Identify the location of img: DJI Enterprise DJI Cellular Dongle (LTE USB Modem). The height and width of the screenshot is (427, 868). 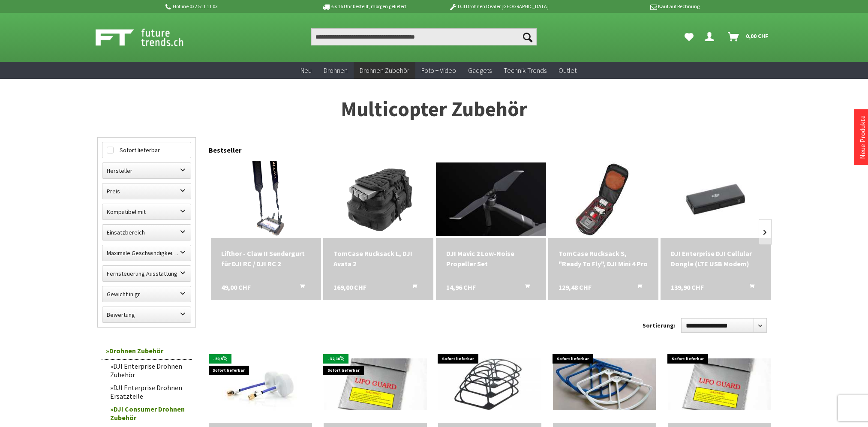
(716, 199).